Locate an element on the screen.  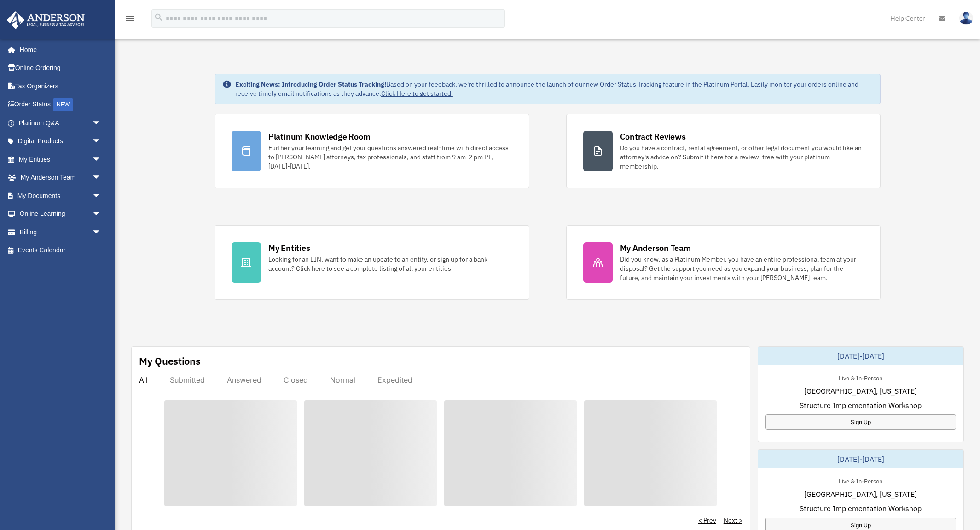
div: Normal is located at coordinates (343, 380).